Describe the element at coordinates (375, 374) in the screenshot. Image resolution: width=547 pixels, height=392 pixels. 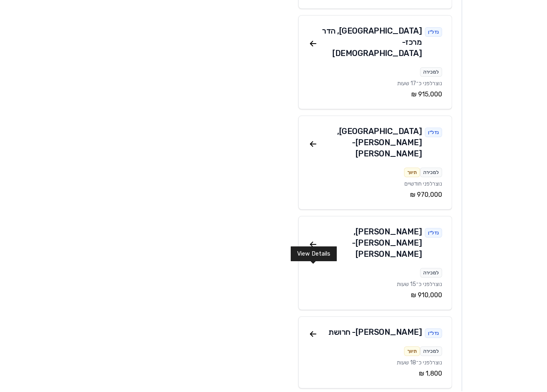
I see `div: ‏1,800 ‏₪` at that location.